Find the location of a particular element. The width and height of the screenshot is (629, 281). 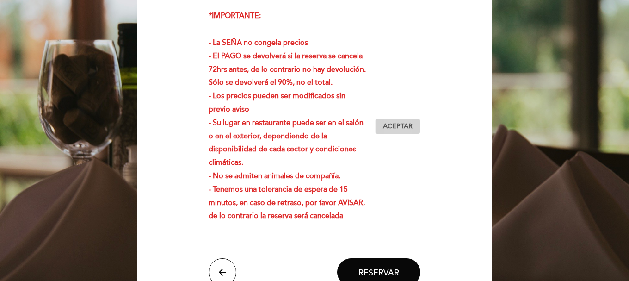

span: Aceptar is located at coordinates (398, 126).